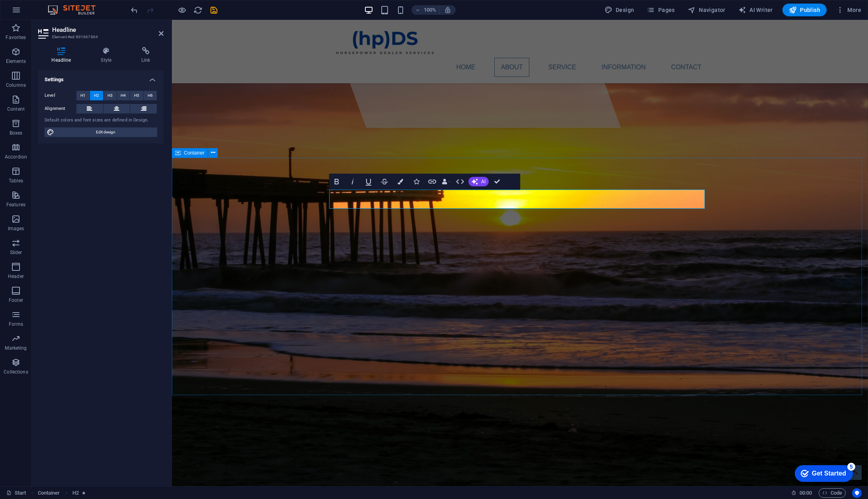 The height and width of the screenshot is (499, 868). Describe the element at coordinates (448, 10) in the screenshot. I see `i: On resize automatically adjust zoom level to fit chosen device.` at that location.